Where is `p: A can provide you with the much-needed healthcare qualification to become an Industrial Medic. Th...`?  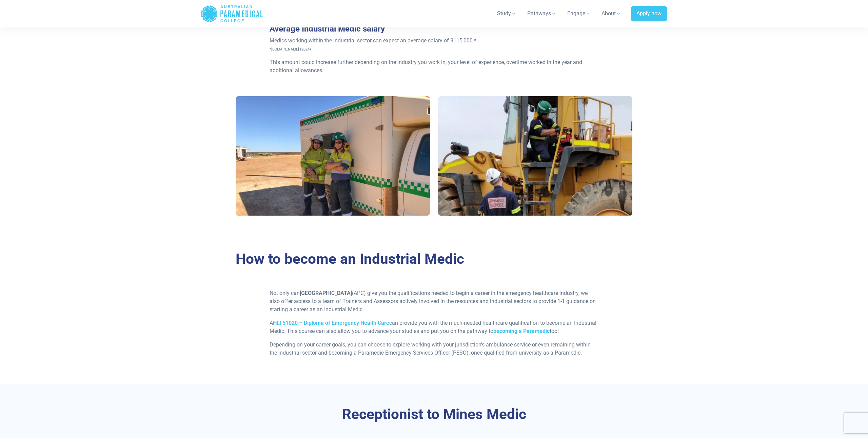
p: A can provide you with the much-needed healthcare qualification to become an Industrial Medic. Th... is located at coordinates (434, 327).